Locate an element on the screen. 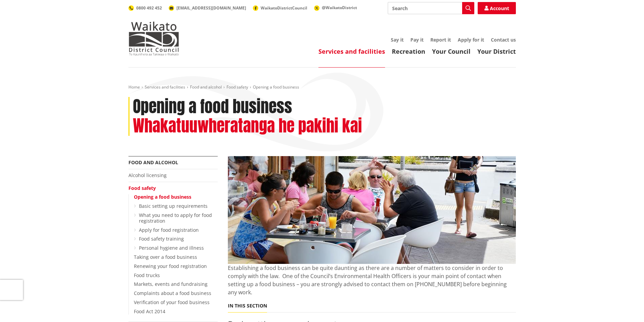 The width and height of the screenshot is (644, 322). a: Apply for it is located at coordinates (471, 40).